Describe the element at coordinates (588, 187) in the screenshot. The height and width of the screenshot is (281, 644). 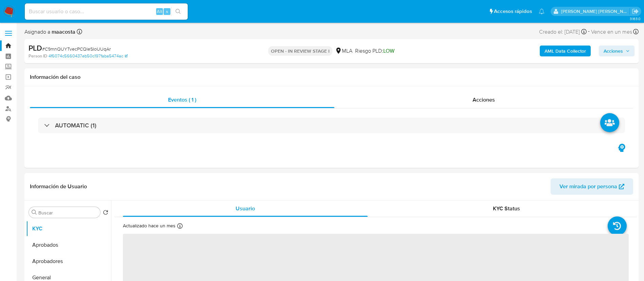
I see `span: Ver mirada por persona` at that location.